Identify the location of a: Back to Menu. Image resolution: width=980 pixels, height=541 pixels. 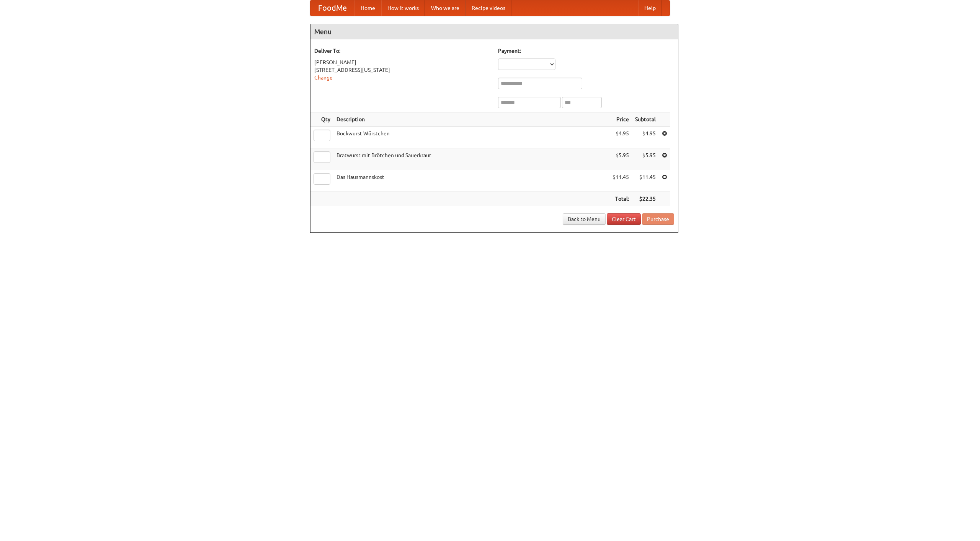
(584, 219).